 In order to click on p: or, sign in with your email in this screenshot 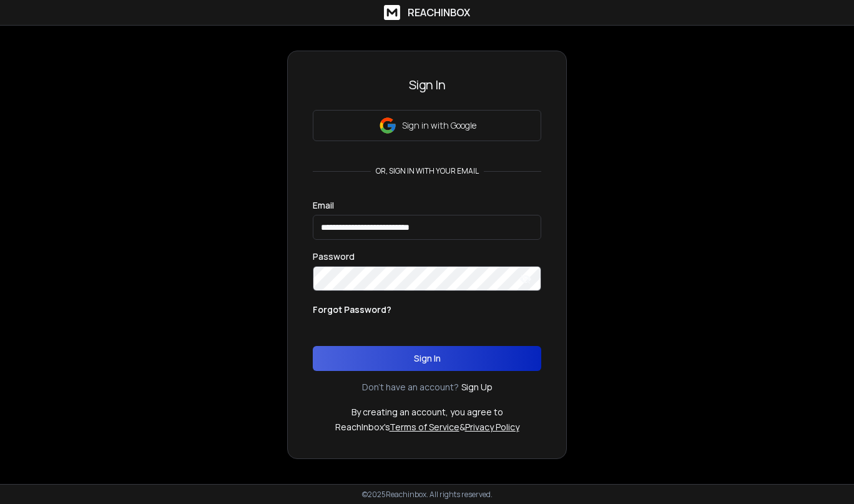, I will do `click(427, 171)`.